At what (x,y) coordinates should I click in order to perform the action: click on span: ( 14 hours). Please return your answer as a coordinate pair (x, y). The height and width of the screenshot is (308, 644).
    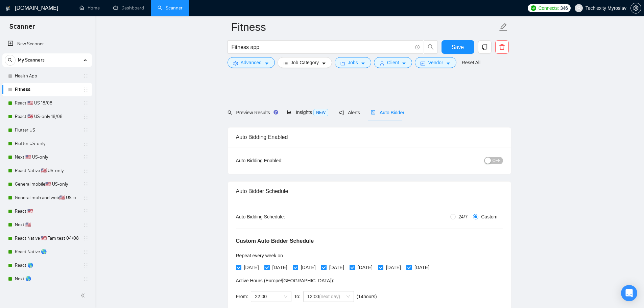
    Looking at the image, I should click on (367, 296).